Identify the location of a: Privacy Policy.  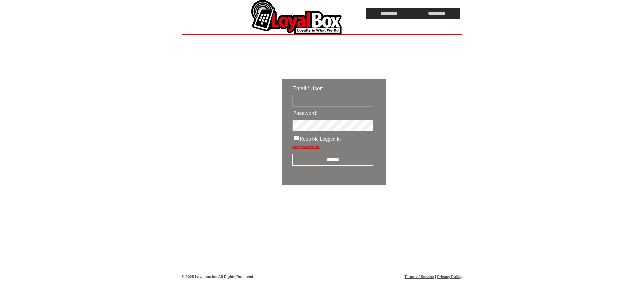
(449, 277).